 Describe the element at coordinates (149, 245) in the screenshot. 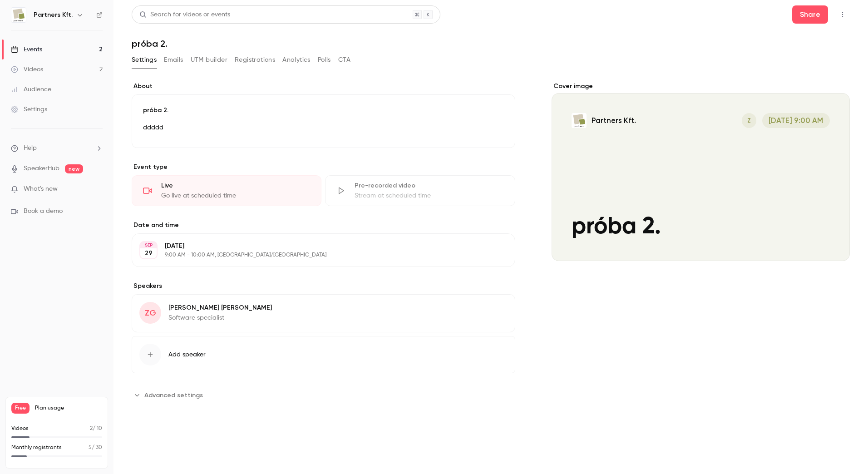

I see `div: SEP` at that location.